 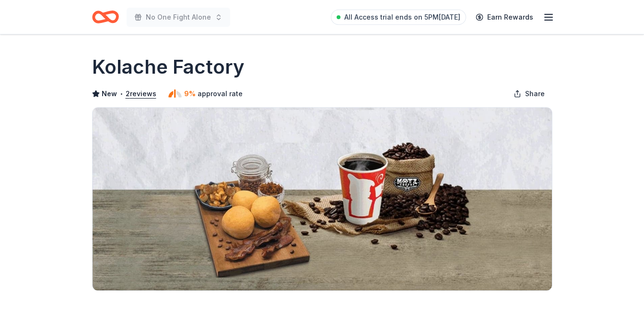 I want to click on a: Home, so click(x=106, y=17).